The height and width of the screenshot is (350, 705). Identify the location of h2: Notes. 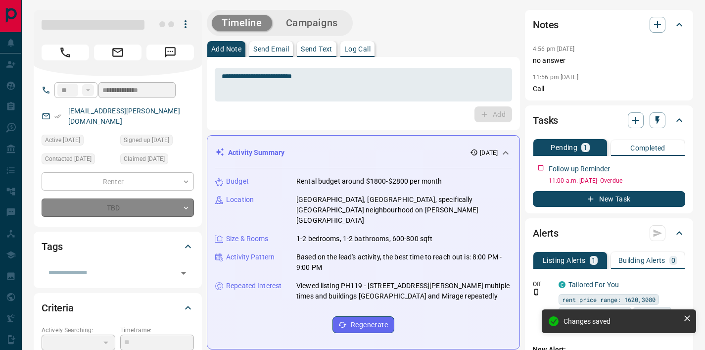
(546, 25).